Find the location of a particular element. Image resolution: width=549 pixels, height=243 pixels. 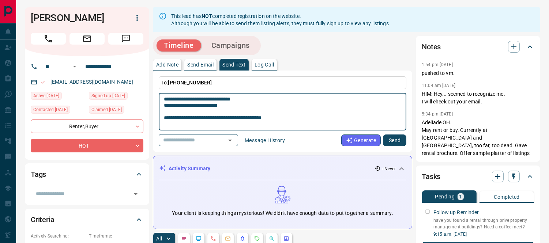

span: Message is located at coordinates (126, 39).